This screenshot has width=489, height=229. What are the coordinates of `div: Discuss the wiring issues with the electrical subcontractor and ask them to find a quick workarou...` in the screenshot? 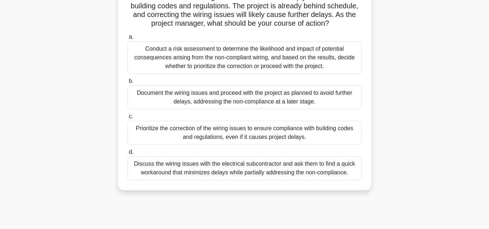 It's located at (245, 168).